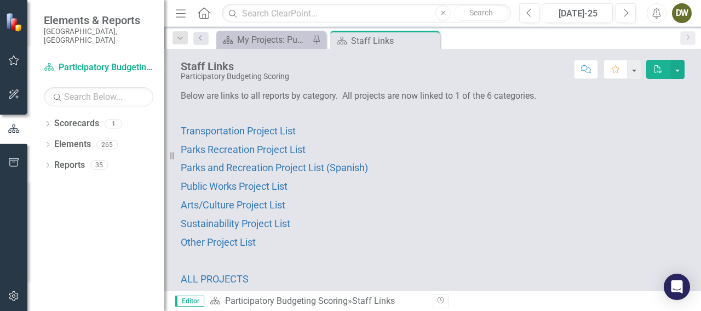 This screenshot has width=701, height=311. I want to click on a: Arts/Culture Project List, so click(233, 205).